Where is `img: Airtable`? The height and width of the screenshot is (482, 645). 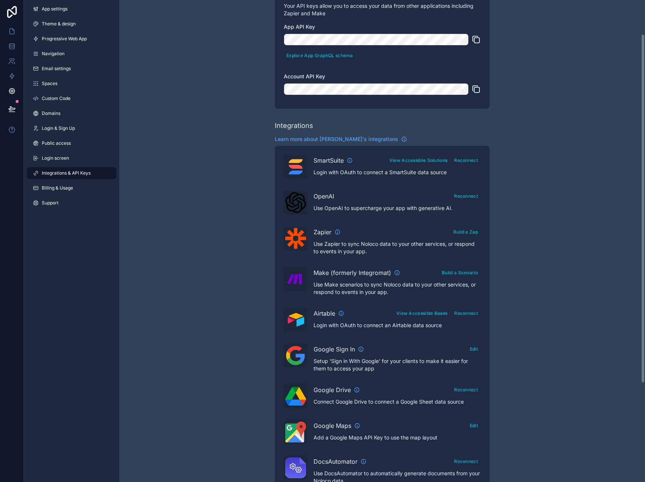
img: Airtable is located at coordinates (296, 320).